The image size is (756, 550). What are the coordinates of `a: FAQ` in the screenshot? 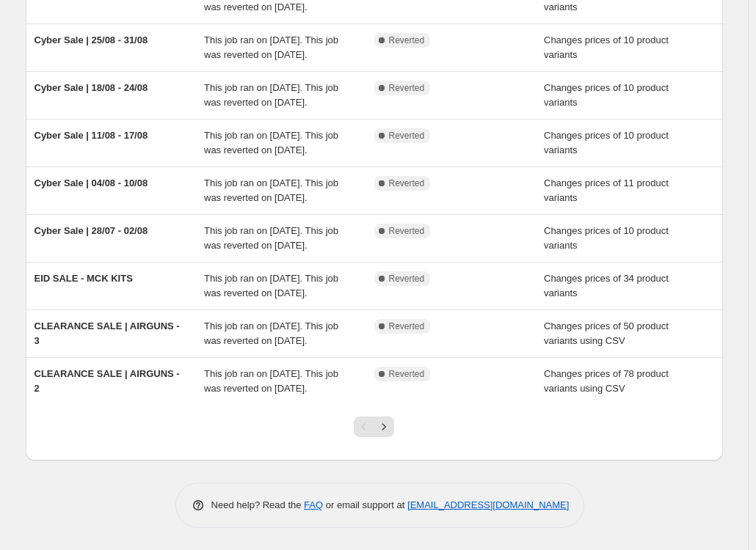 It's located at (314, 505).